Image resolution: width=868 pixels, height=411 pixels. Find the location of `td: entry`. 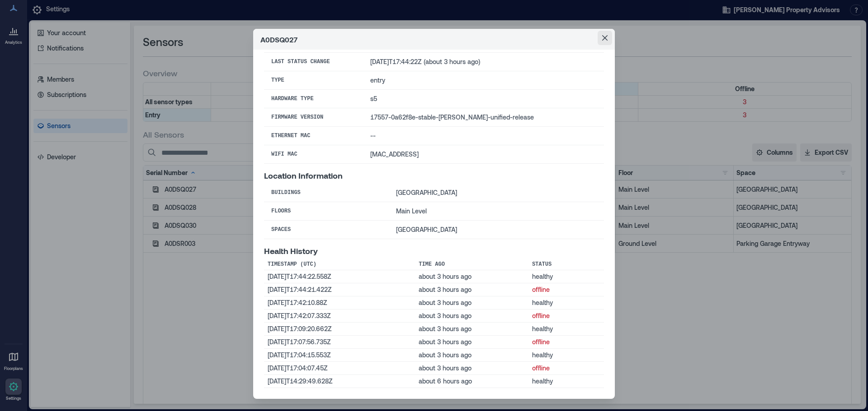

td: entry is located at coordinates (483, 80).